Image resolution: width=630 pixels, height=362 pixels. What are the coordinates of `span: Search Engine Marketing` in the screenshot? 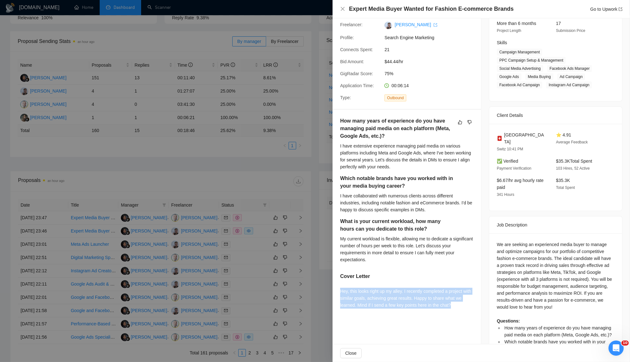 It's located at (432, 38).